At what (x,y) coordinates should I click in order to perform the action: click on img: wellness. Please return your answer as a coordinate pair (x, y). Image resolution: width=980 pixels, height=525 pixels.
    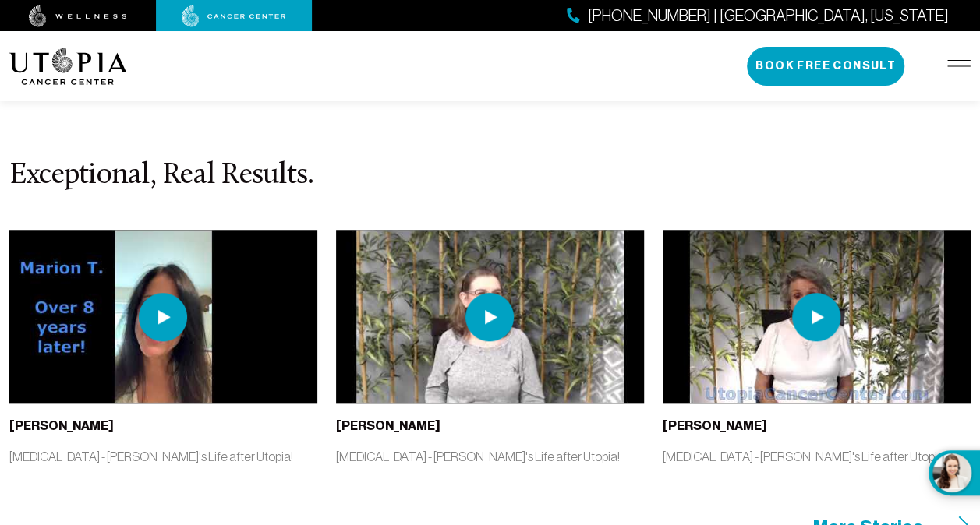
    Looking at the image, I should click on (78, 16).